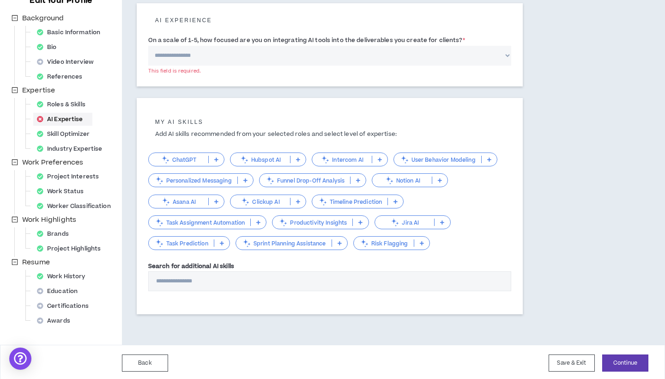 This screenshot has height=379, width=665. I want to click on p: Task Prediction, so click(181, 243).